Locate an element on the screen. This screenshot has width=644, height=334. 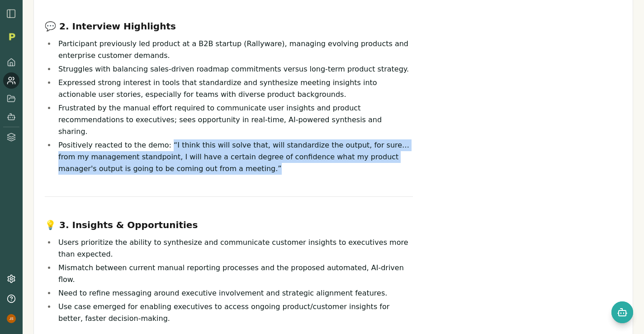
button: Help is located at coordinates (11, 299).